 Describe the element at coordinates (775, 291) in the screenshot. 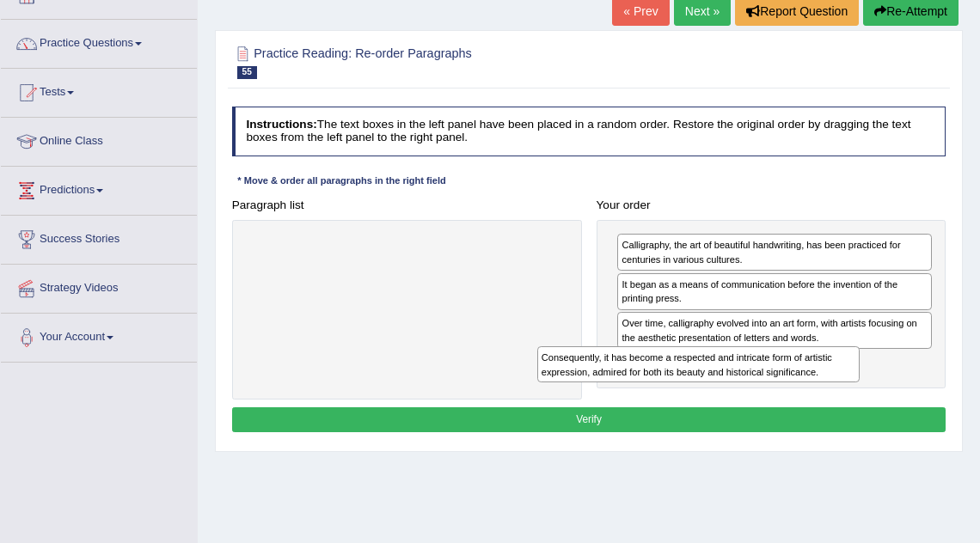

I see `div: It began as a means of communication before the invention of the printing press.` at that location.